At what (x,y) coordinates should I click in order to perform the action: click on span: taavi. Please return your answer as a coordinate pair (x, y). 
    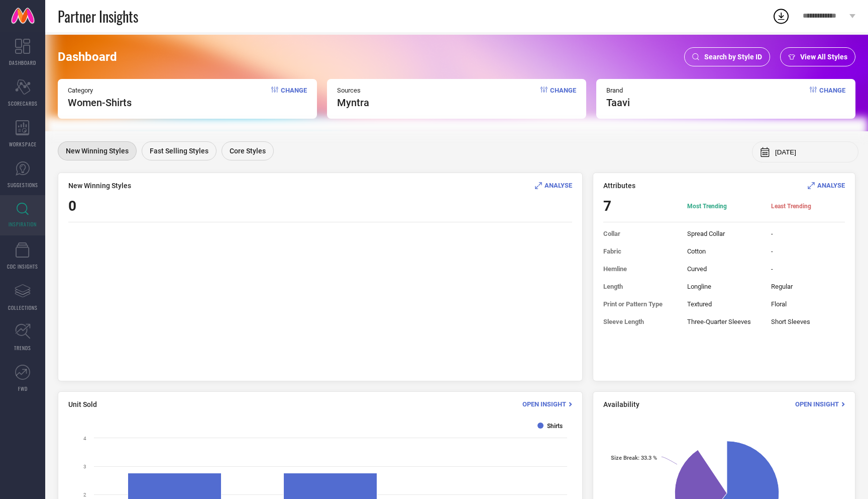
    Looking at the image, I should click on (618, 103).